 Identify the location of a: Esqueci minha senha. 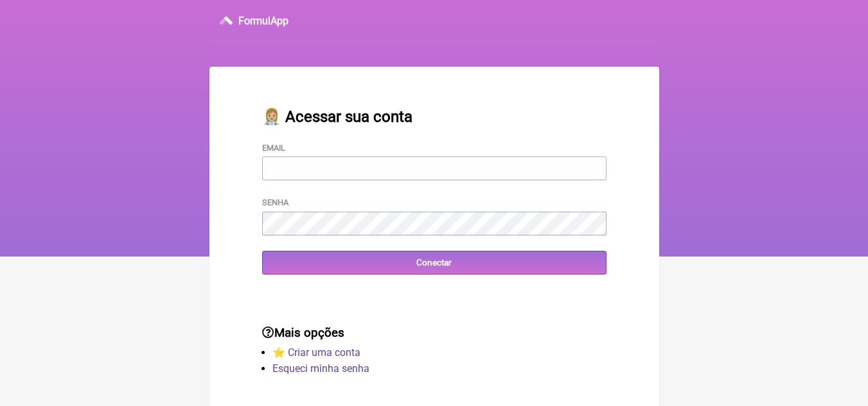
(321, 369).